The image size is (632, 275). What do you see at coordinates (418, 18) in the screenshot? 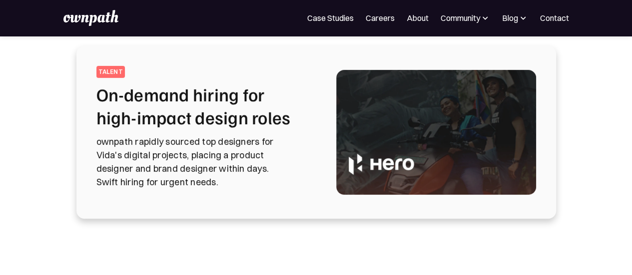
I see `a: About` at bounding box center [418, 18].